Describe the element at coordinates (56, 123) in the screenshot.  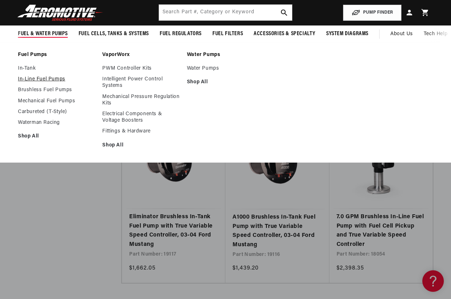
I see `a: Waterman Racing` at that location.